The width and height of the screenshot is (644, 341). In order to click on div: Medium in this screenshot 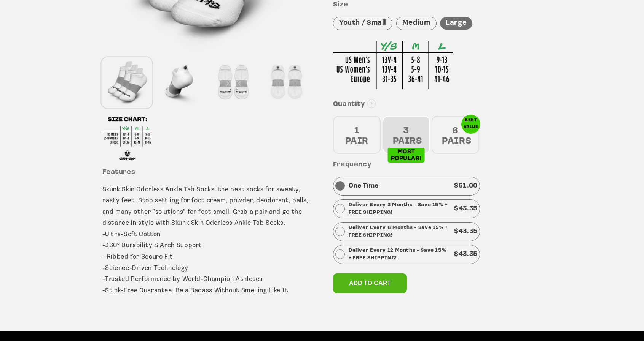, I will do `click(416, 24)`.